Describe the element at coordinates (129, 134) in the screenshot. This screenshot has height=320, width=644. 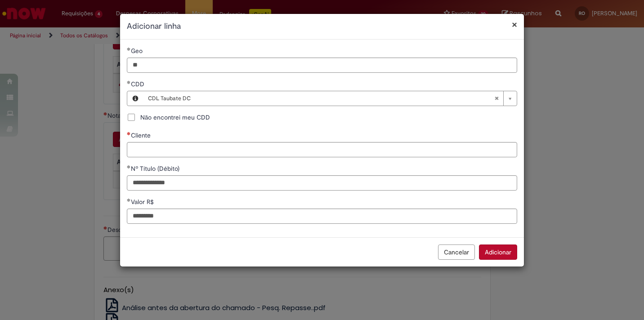
I see `span: Necessários` at that location.